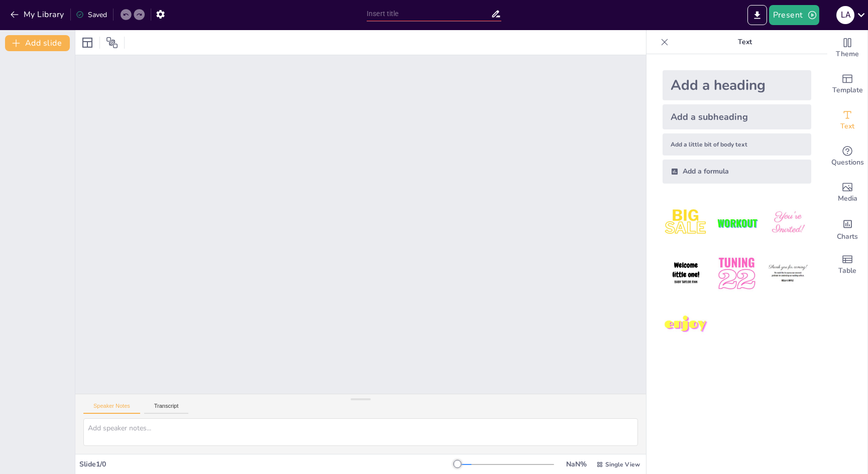 The image size is (868, 474). Describe the element at coordinates (166, 408) in the screenshot. I see `button: Transcript` at that location.